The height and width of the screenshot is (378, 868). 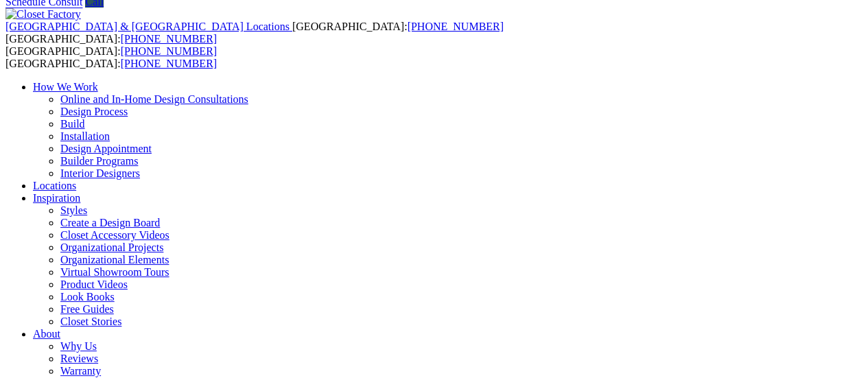 I want to click on a: How We Work, so click(x=65, y=86).